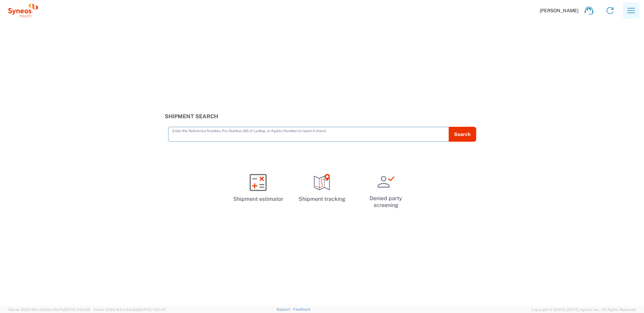 The width and height of the screenshot is (644, 313). What do you see at coordinates (258, 188) in the screenshot?
I see `a: Shipment estimator` at bounding box center [258, 188].